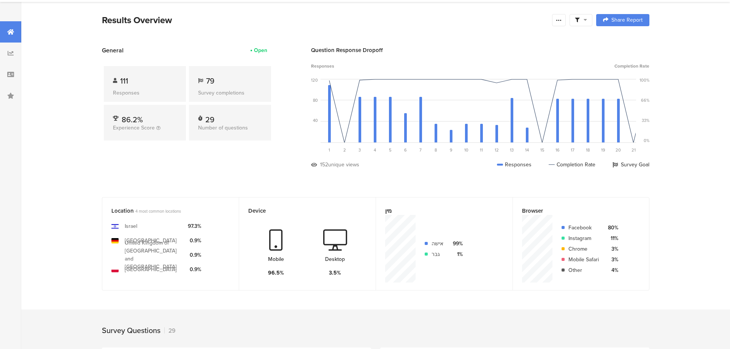  I want to click on div: Mobile, so click(276, 259).